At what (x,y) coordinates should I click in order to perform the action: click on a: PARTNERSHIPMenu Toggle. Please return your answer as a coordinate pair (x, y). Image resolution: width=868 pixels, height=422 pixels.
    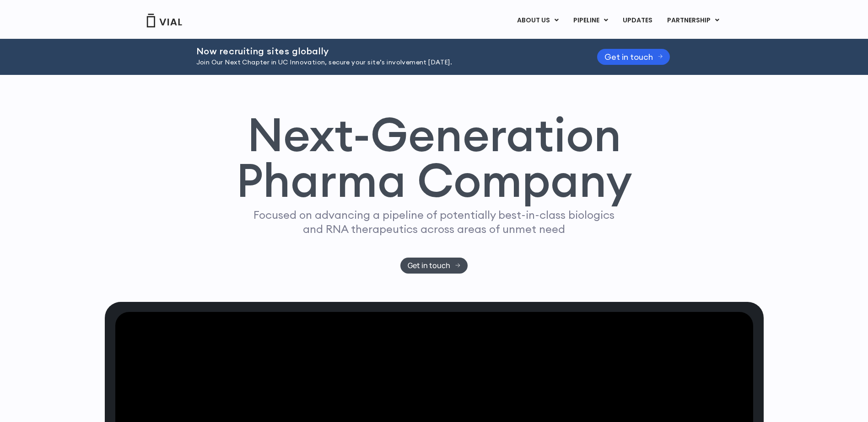
    Looking at the image, I should click on (693, 21).